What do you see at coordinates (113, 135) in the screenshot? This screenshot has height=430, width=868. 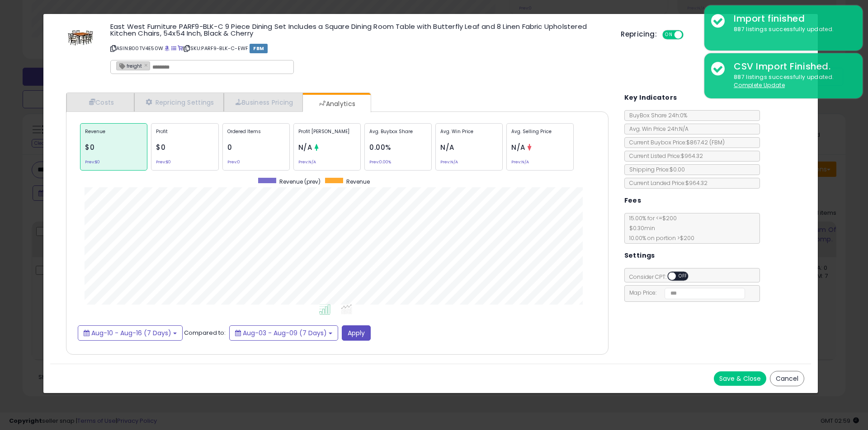 I see `p: Revenue` at bounding box center [113, 135].